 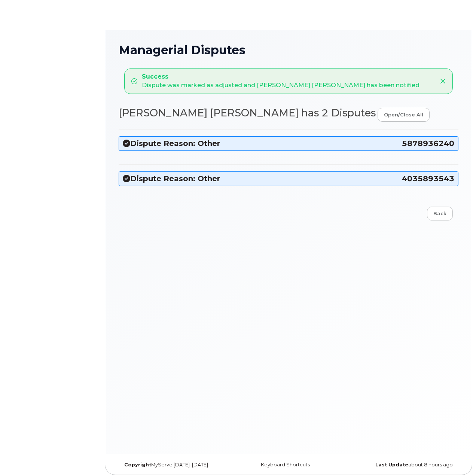 I want to click on span: 4035893543, so click(x=428, y=179).